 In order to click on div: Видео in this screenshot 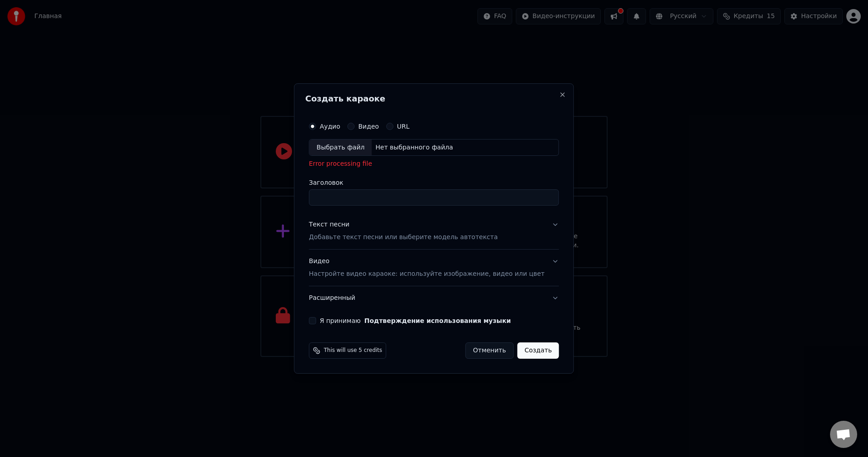, I will do `click(427, 268)`.